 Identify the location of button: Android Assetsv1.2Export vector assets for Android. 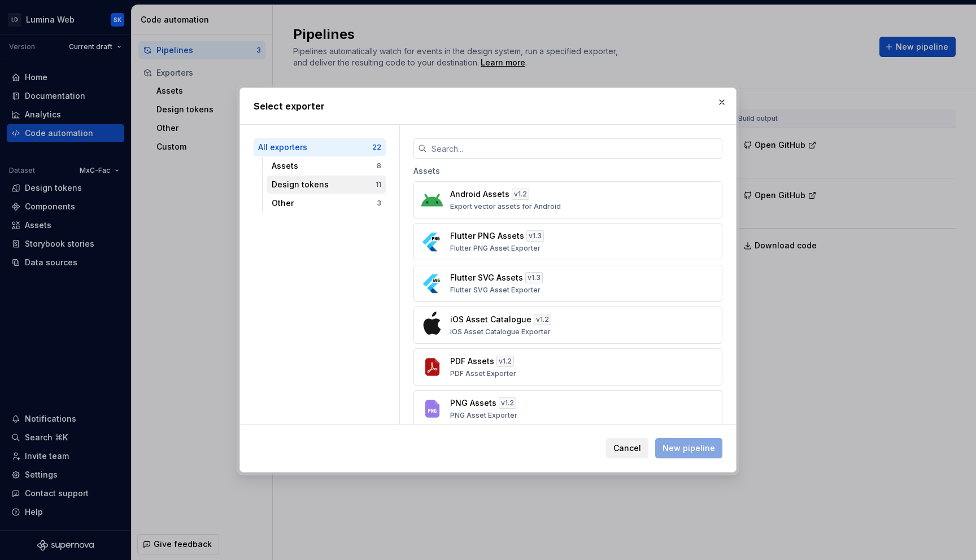
(568, 199).